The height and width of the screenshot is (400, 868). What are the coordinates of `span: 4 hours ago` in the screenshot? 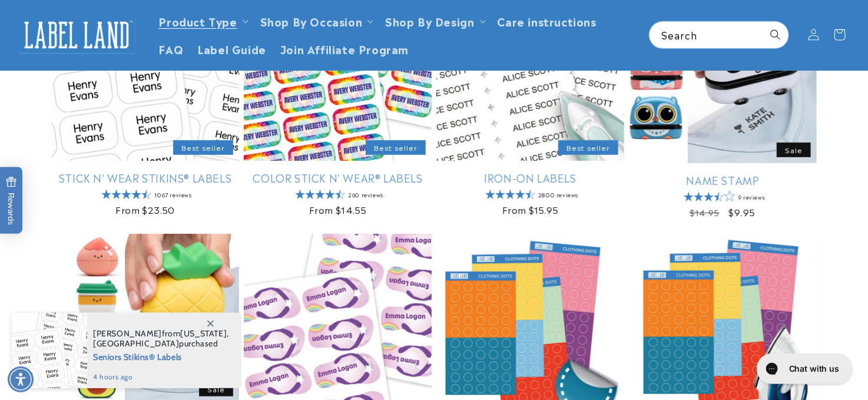 It's located at (161, 377).